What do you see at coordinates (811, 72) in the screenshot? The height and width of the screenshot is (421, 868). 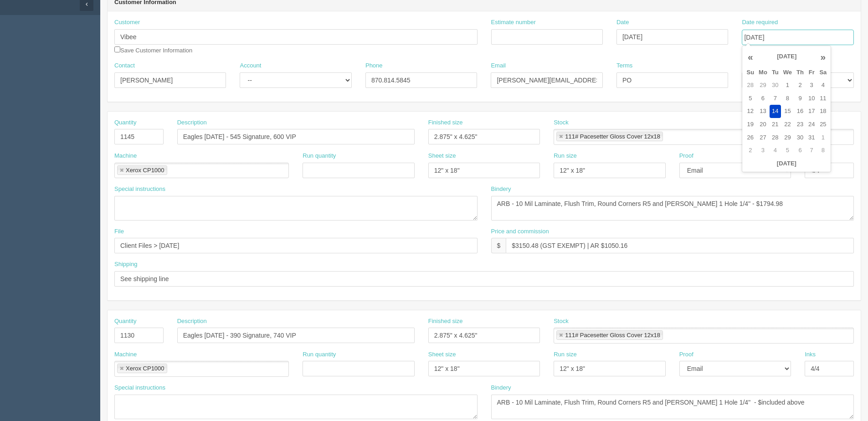 I see `th: Fr` at bounding box center [811, 72].